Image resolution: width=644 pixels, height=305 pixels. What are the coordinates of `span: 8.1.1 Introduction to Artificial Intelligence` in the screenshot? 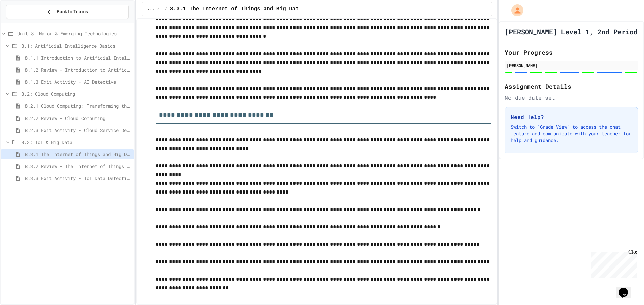 It's located at (78, 58).